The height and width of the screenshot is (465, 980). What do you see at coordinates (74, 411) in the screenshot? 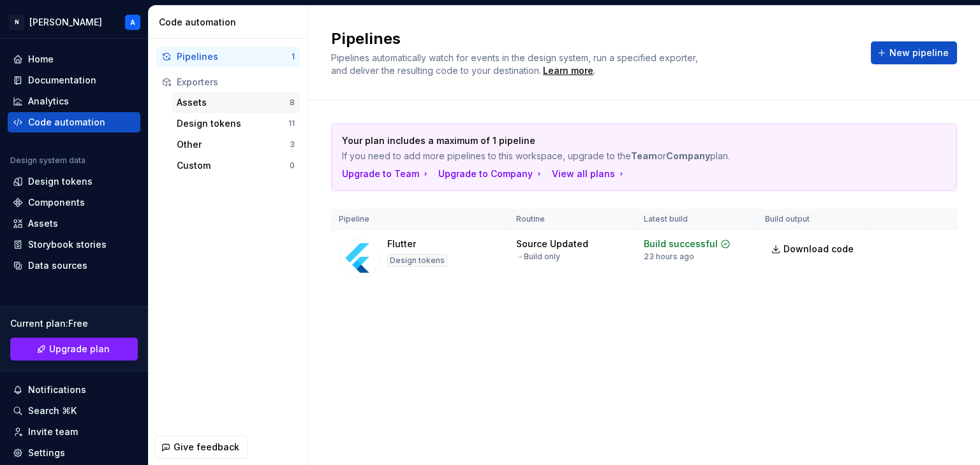
I see `button: Search ⌘K` at bounding box center [74, 411].